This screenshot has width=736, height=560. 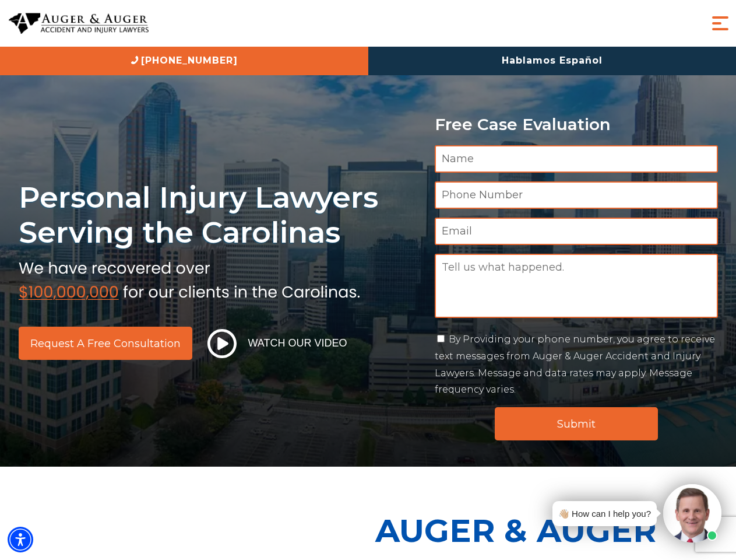 What do you see at coordinates (278, 343) in the screenshot?
I see `button: Watch Our Video` at bounding box center [278, 343].